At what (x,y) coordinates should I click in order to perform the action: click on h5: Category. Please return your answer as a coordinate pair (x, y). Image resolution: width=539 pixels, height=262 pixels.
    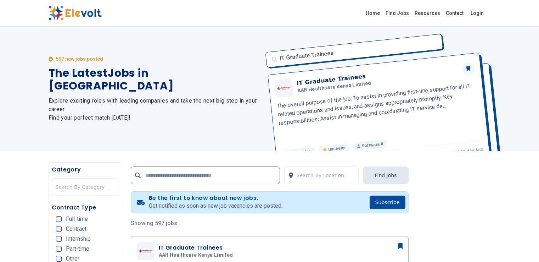
    Looking at the image, I should click on (85, 170).